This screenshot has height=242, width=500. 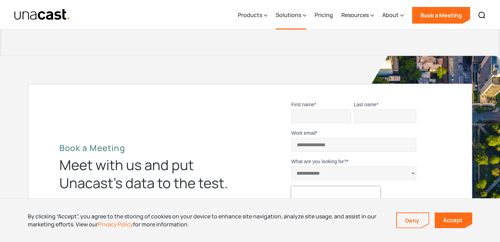 I want to click on span: Last name, so click(x=365, y=105).